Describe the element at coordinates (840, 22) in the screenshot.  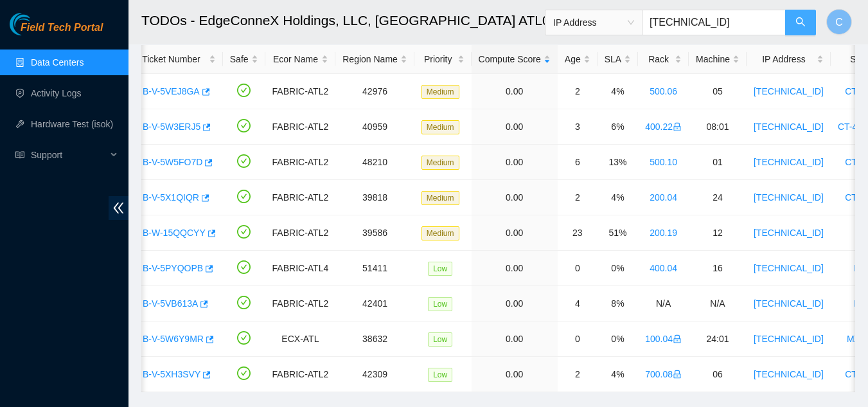
I see `span: C` at that location.